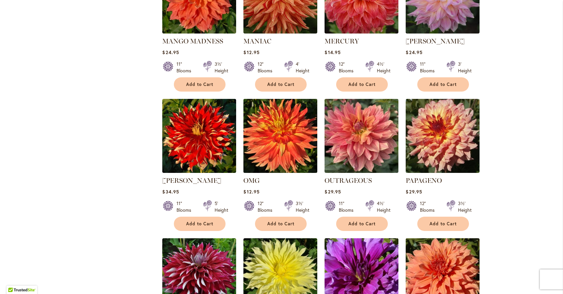 The width and height of the screenshot is (563, 294). Describe the element at coordinates (258, 41) in the screenshot. I see `a: MANIAC` at that location.